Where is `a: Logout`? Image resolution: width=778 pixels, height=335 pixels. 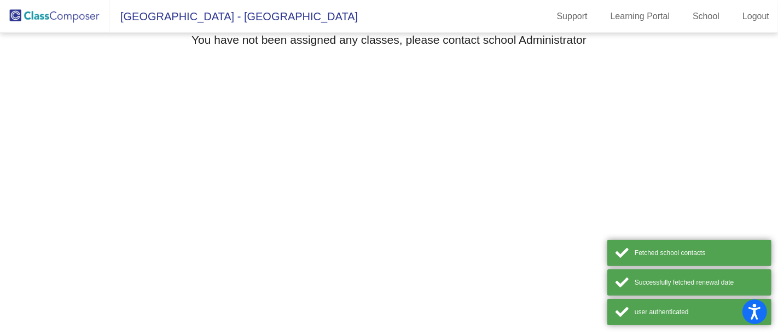 a: Logout is located at coordinates (755, 16).